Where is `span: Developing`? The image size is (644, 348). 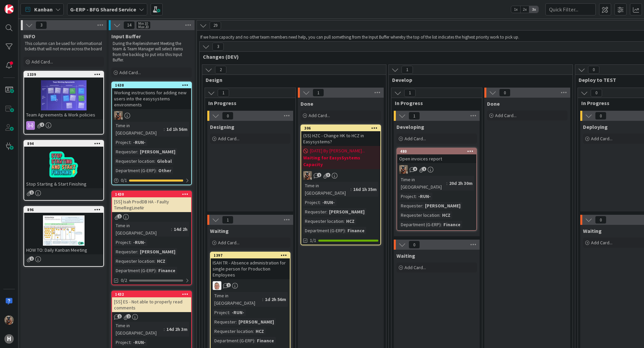 span: Developing is located at coordinates (410, 127).